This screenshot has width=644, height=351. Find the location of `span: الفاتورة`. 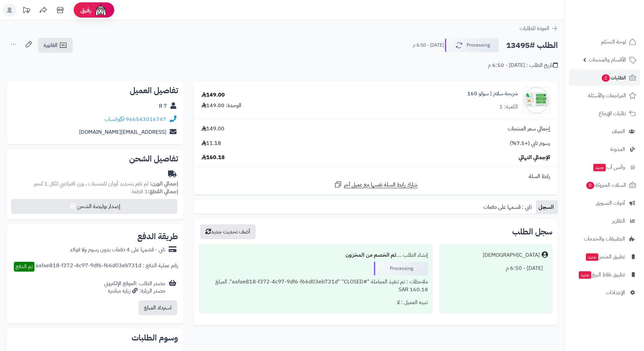

span: الفاتورة is located at coordinates (50, 45).